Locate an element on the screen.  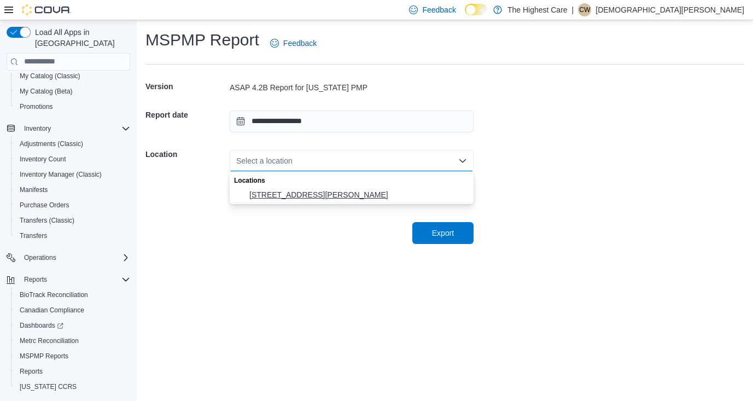
span: Purchase Orders is located at coordinates (44, 205).